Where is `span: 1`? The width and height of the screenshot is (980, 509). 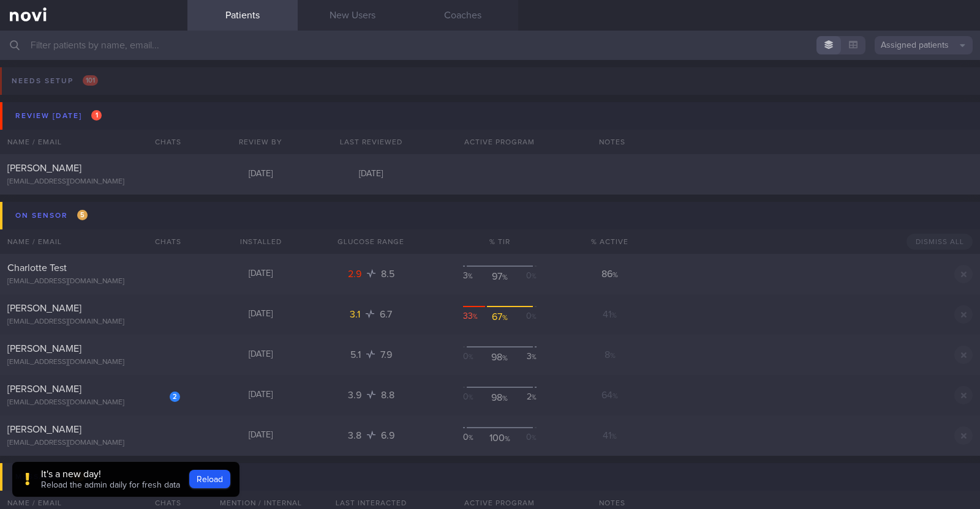 span: 1 is located at coordinates (96, 115).